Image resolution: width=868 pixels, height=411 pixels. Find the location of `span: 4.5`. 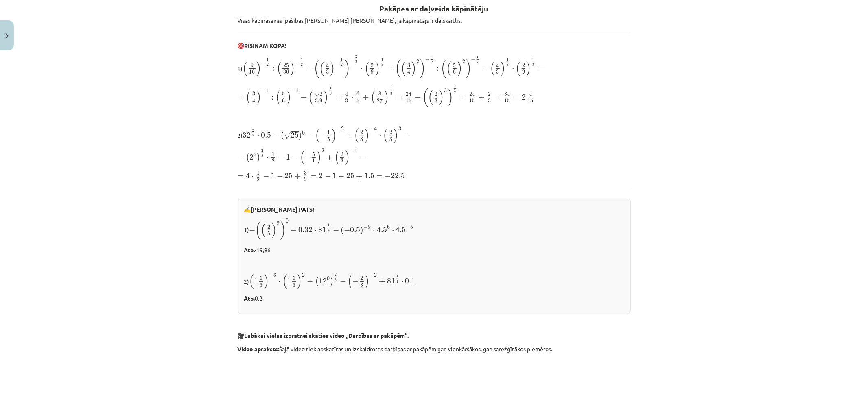

span: 4.5 is located at coordinates (401, 230).